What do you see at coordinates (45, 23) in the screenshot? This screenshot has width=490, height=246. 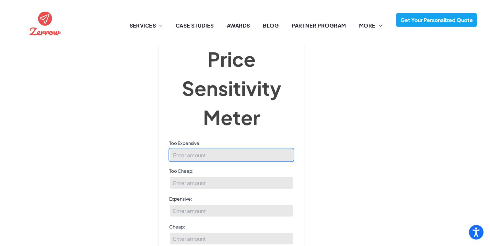 I see `img: the logo for zernow is a red circle with an airplane in it .` at bounding box center [45, 23].